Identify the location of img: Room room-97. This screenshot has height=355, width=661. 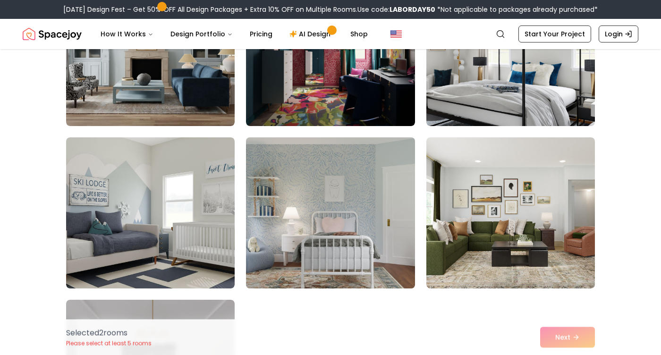
(150, 213).